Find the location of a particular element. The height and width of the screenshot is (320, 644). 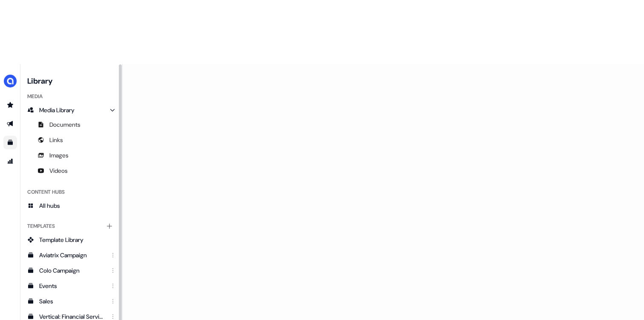

span: Template Library is located at coordinates (61, 240).